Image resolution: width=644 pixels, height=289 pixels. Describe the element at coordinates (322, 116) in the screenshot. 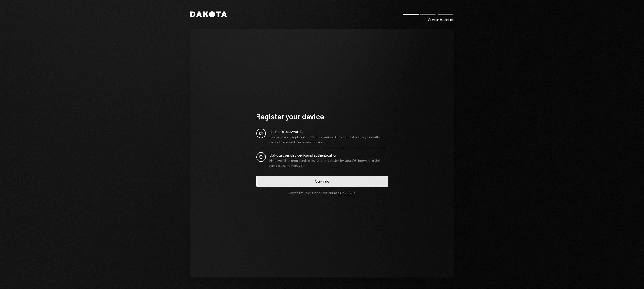

I see `h1: Register your device` at that location.